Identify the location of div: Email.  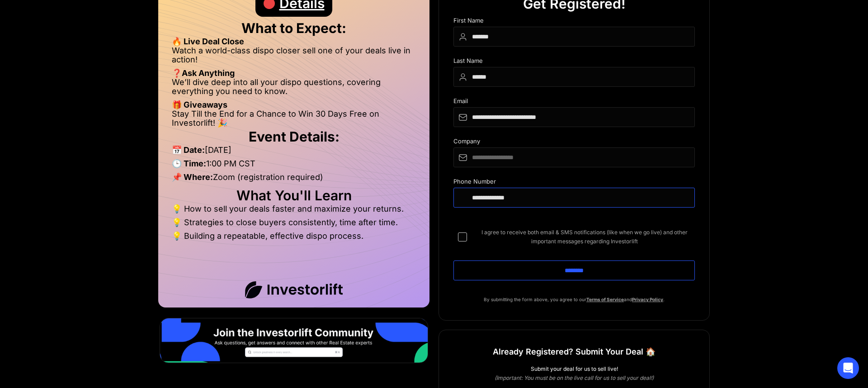
(574, 102).